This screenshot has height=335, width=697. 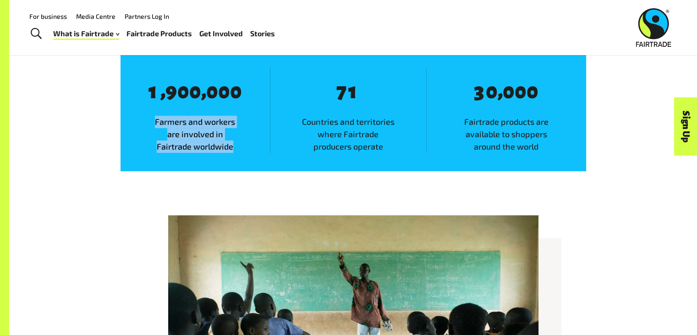 What do you see at coordinates (348, 134) in the screenshot?
I see `span: Countries and territories where Fairtrade producers operate` at bounding box center [348, 134].